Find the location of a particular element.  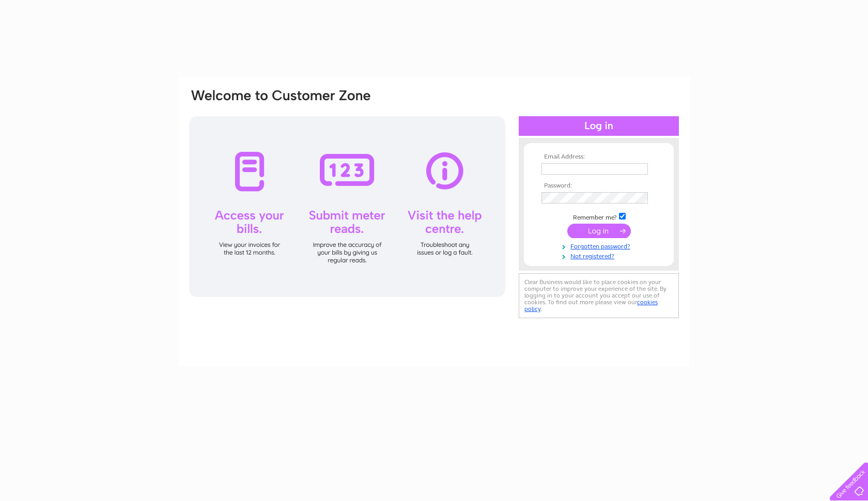

th: Email Address: is located at coordinates (598, 157).